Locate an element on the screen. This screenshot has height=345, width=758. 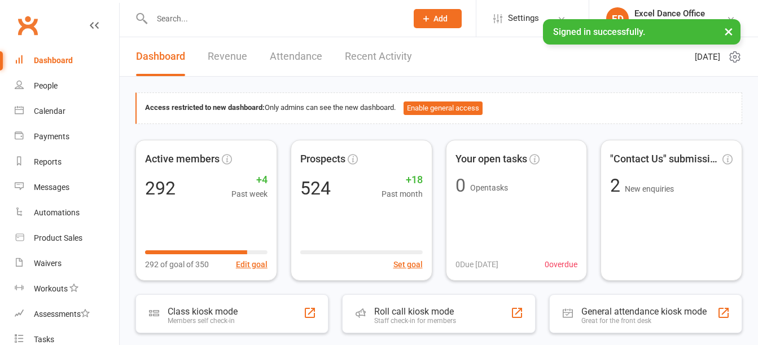
div: Messages is located at coordinates (51, 187).